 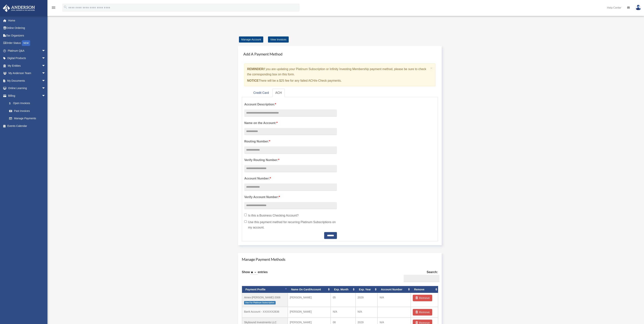 I want to click on div: NEW, so click(x=26, y=43).